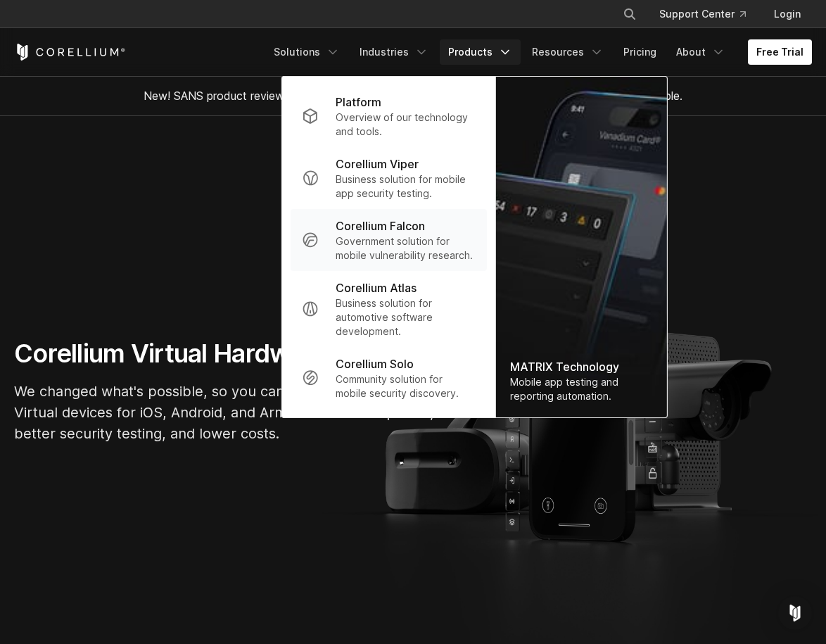 The image size is (826, 644). Describe the element at coordinates (389, 116) in the screenshot. I see `a: Platform Overview of our technology and tools.` at that location.